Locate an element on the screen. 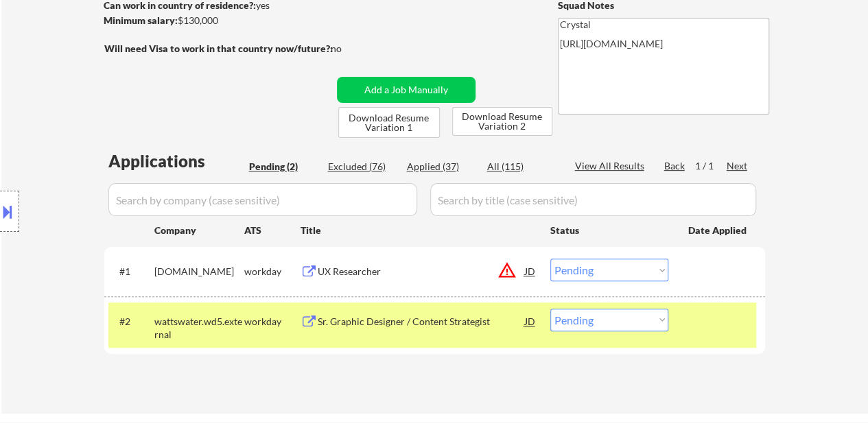  div: Sr. Graphic Designer / Content Strategist is located at coordinates (421, 322).